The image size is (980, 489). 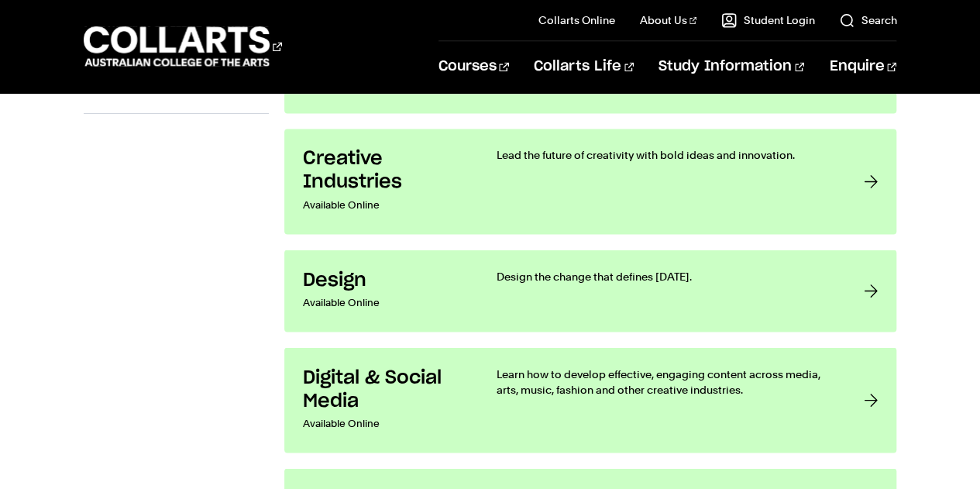 What do you see at coordinates (474, 67) in the screenshot?
I see `a: Courses` at bounding box center [474, 67].